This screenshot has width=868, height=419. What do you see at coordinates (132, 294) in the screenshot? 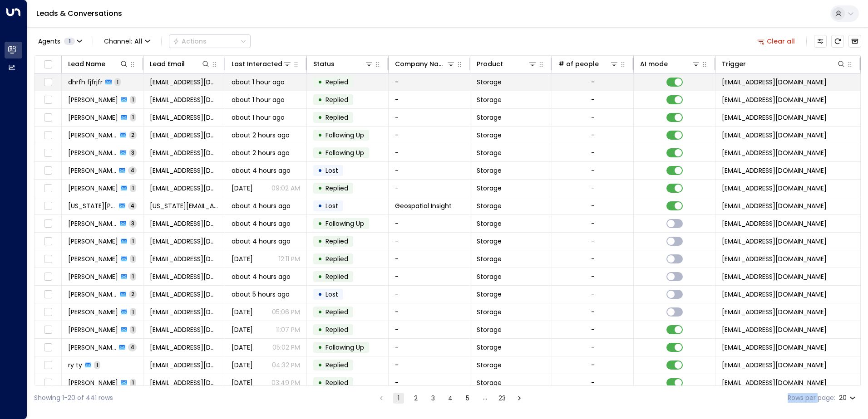
I see `span: 2` at bounding box center [132, 294].